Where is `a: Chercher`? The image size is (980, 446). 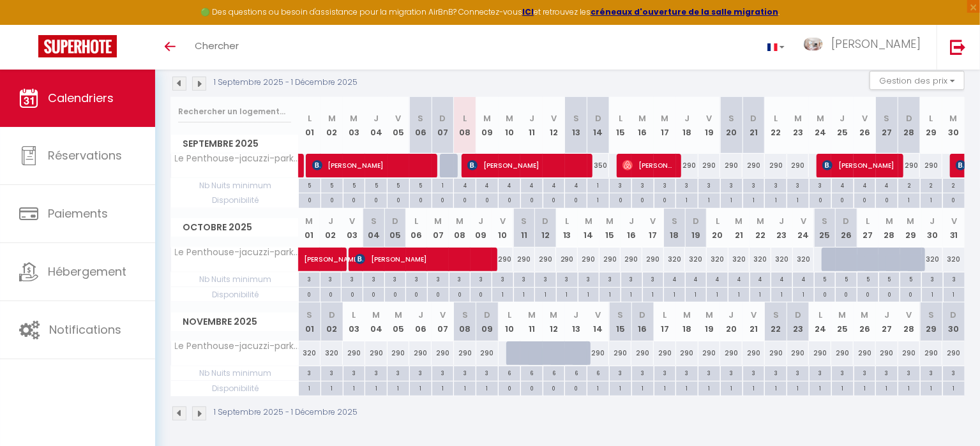
a: Chercher is located at coordinates (216, 47).